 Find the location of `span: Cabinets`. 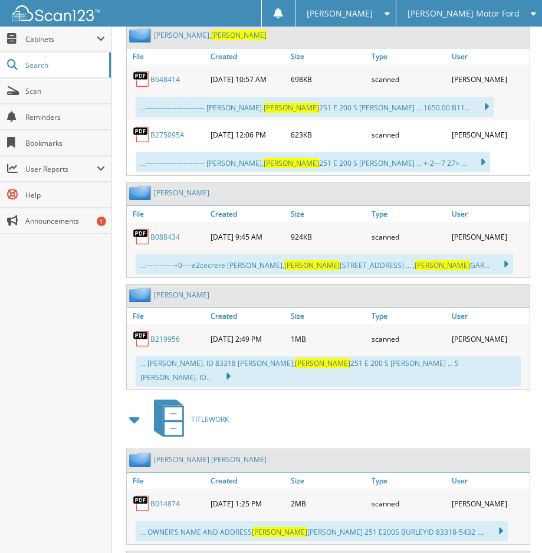

span: Cabinets is located at coordinates (61, 39).